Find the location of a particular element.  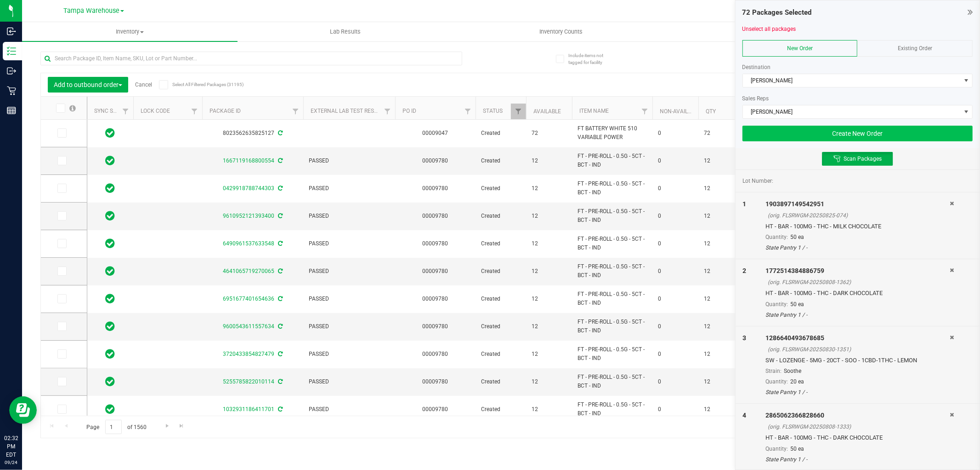

div: HT - BAR - 100MG - THC - DARK CHOCOLATE is located at coordinates (858, 438).